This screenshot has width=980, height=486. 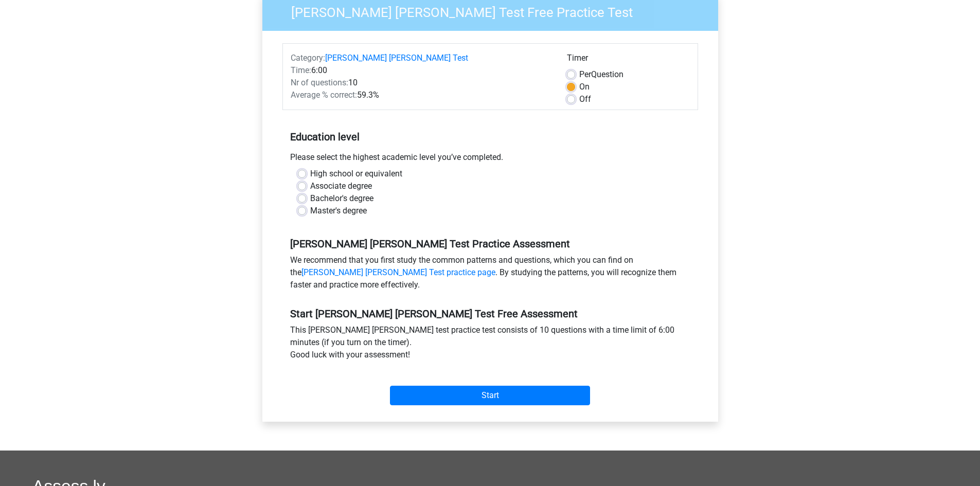 What do you see at coordinates (490, 275) in the screenshot?
I see `div: We recommend that you first study the common patterns and questions, which you can find on the . ...` at bounding box center [490, 275].